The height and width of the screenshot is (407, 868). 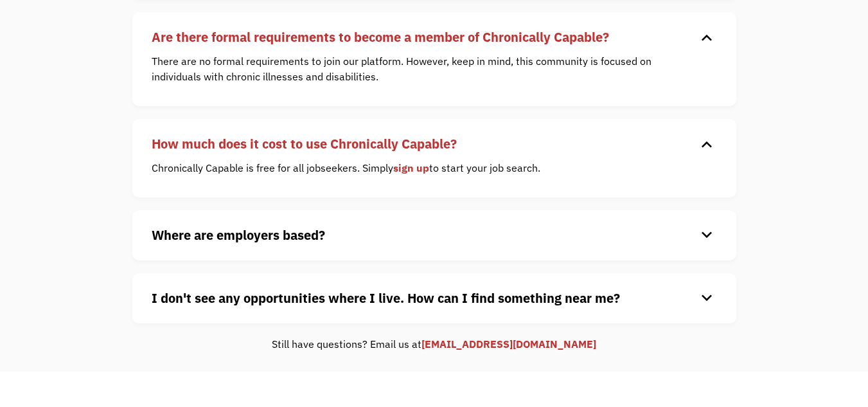 What do you see at coordinates (425, 168) in the screenshot?
I see `p: Chronically Capable is free for all jobseekers. Simply to start your job search.` at bounding box center [425, 168].